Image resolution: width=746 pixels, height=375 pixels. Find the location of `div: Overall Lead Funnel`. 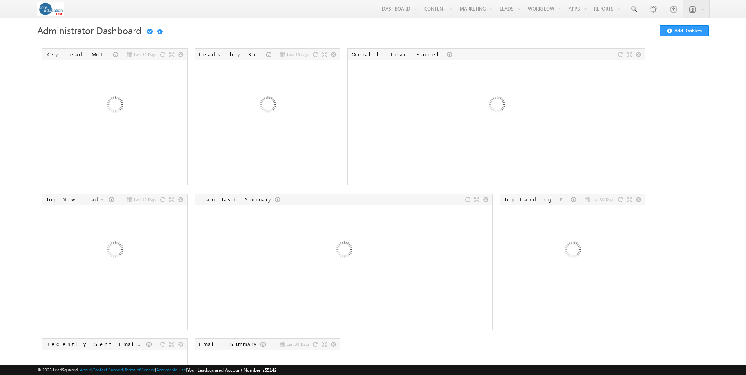

div: Overall Lead Funnel is located at coordinates (399, 54).